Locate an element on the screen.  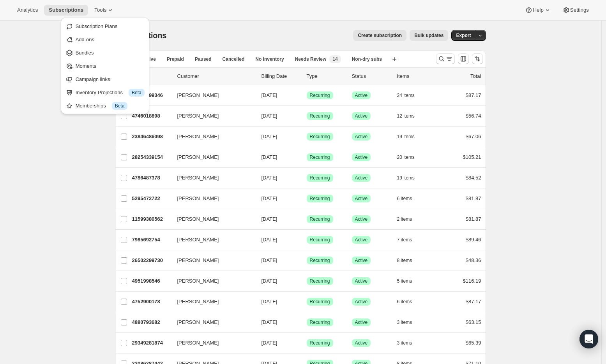
button: Bulk updates is located at coordinates (428, 35).